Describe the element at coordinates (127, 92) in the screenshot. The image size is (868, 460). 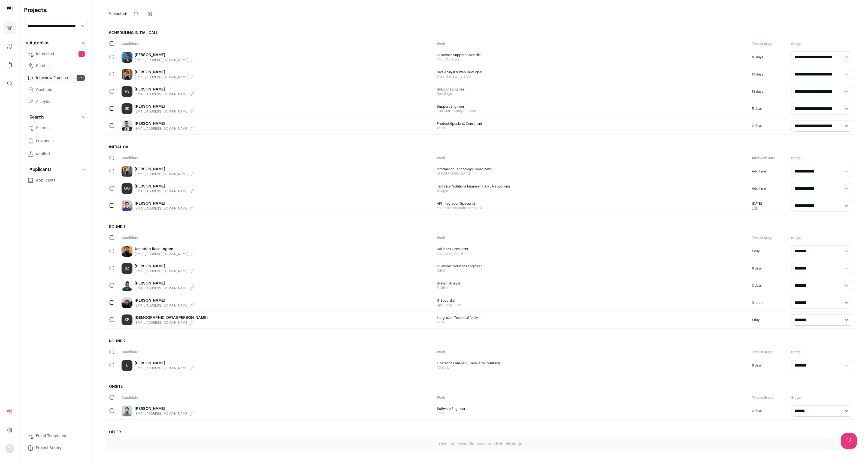
I see `a: HS` at that location.